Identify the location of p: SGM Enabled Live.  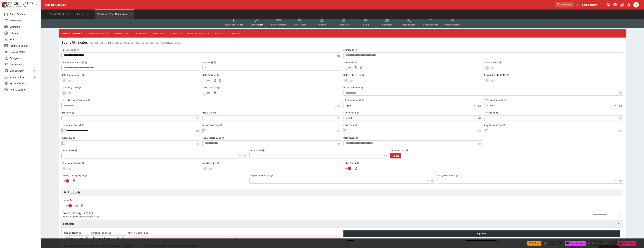
(352, 75).